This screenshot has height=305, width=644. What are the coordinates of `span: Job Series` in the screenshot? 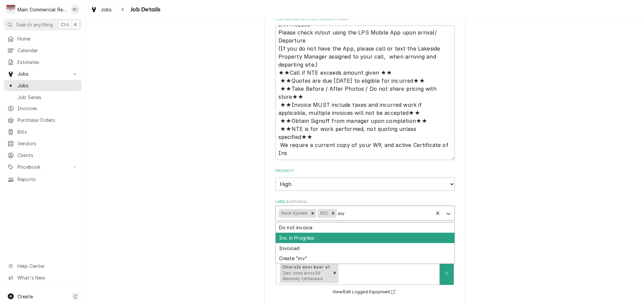 It's located at (48, 97).